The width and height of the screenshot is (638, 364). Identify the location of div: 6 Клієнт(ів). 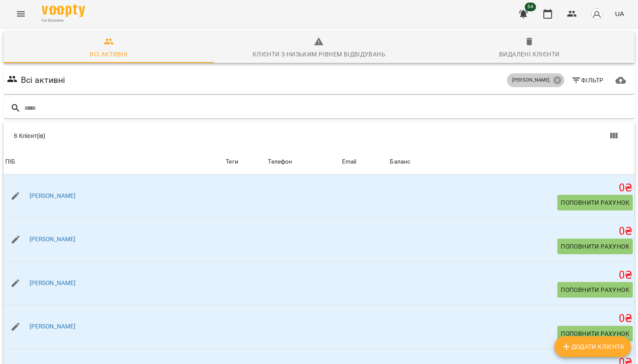
(169, 135).